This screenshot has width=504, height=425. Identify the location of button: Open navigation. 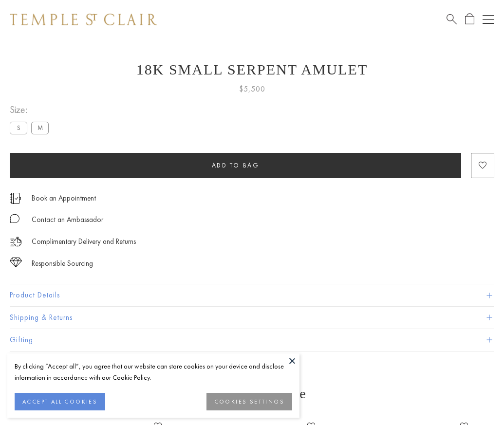
(488, 20).